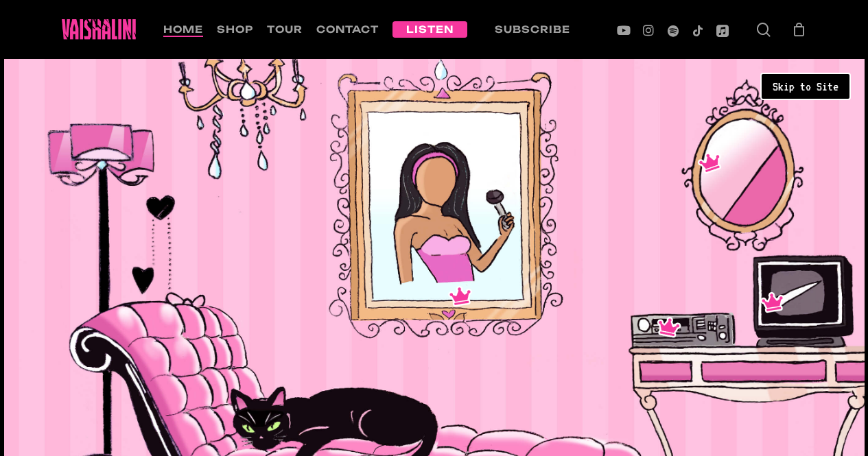 The width and height of the screenshot is (868, 456). What do you see at coordinates (460, 297) in the screenshot?
I see `img: about-star` at bounding box center [460, 297].